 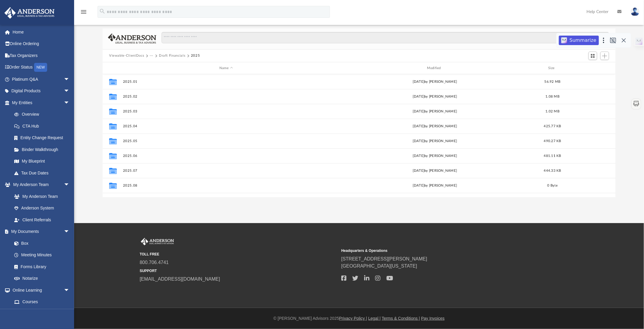 I want to click on a: Online Learningarrow_drop_down, so click(x=40, y=290).